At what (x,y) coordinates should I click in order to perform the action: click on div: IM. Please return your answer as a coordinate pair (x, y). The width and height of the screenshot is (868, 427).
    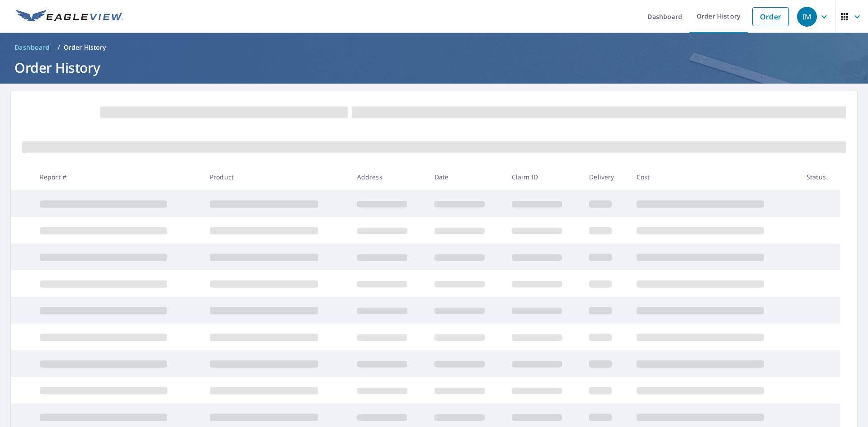
    Looking at the image, I should click on (807, 17).